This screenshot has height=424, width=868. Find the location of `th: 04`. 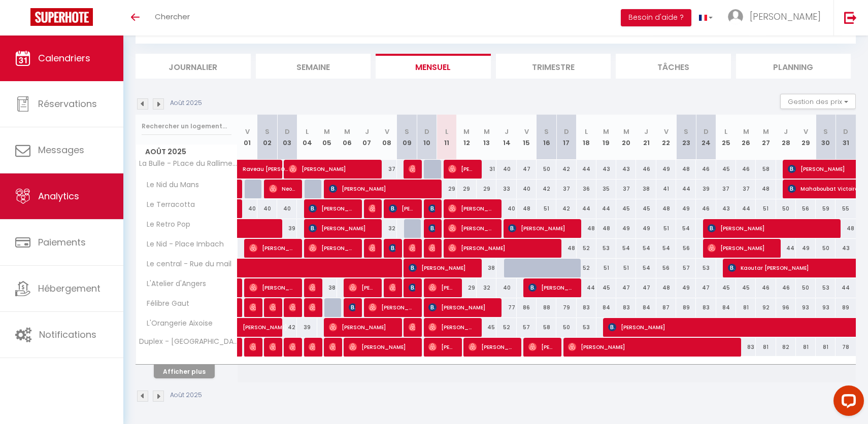

th: 04 is located at coordinates (307, 137).